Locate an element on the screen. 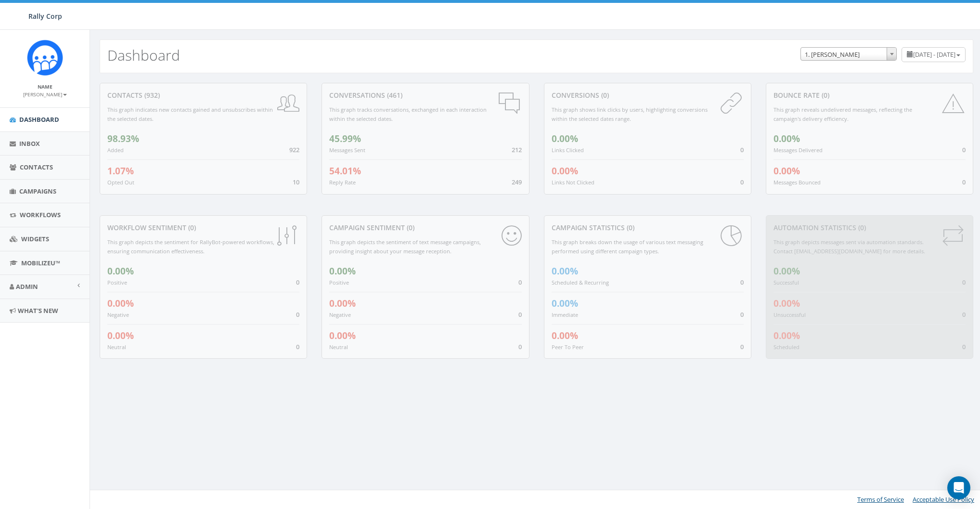  small: Successful is located at coordinates (786, 282).